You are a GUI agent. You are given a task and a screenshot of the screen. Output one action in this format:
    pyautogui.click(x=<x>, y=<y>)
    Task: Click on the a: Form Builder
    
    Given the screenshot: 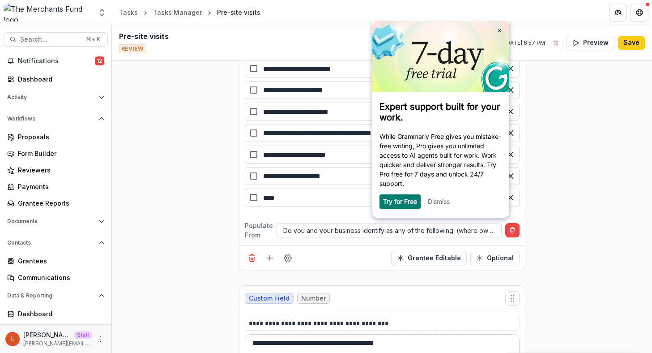 What is the action you would take?
    pyautogui.click(x=55, y=153)
    